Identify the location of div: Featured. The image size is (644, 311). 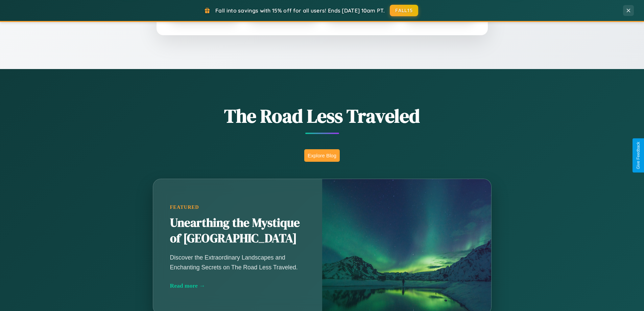
(238, 207).